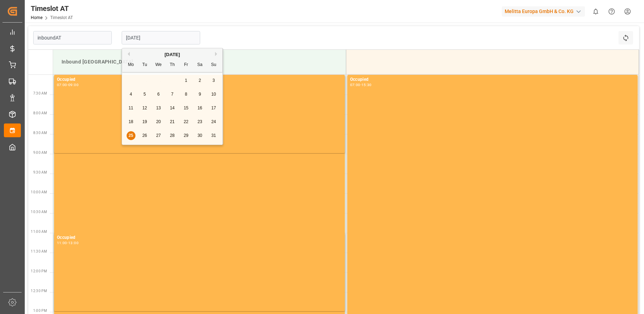 This screenshot has height=314, width=644. What do you see at coordinates (72, 38) in the screenshot?
I see `input: Type to search/select` at bounding box center [72, 38].